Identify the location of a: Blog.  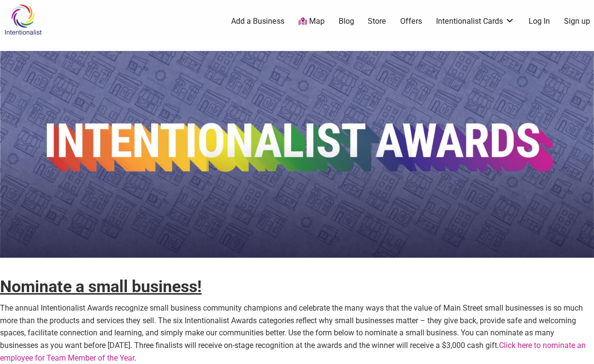
(346, 21).